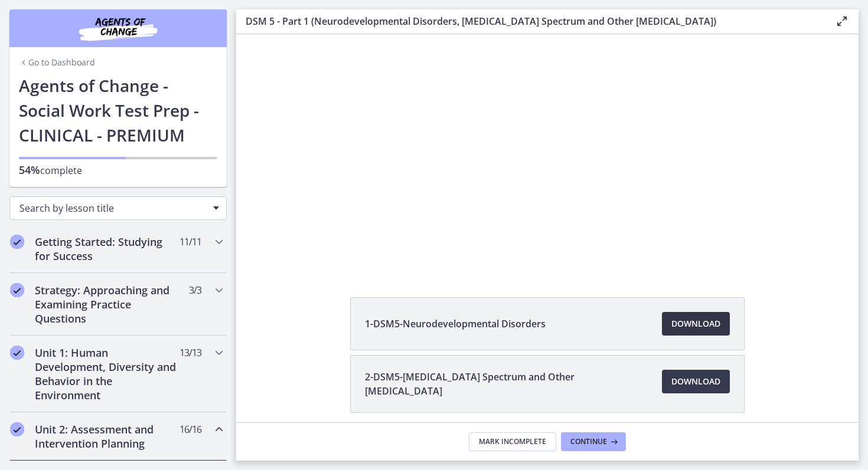  Describe the element at coordinates (589, 442) in the screenshot. I see `span: Continue` at that location.